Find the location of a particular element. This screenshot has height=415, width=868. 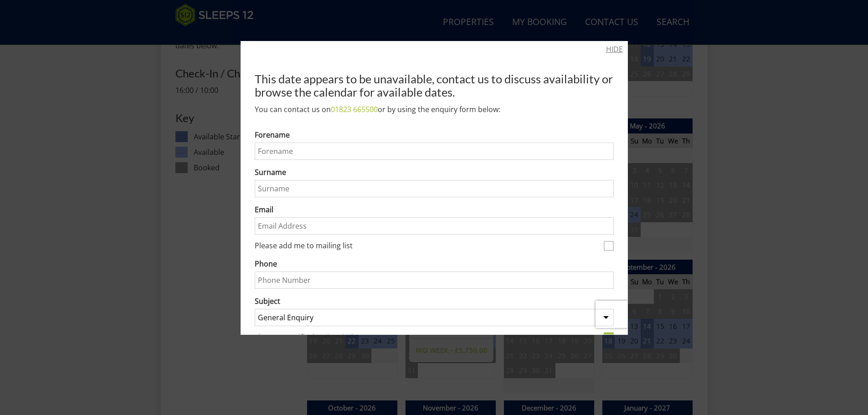

a: HIDE is located at coordinates (614, 49).